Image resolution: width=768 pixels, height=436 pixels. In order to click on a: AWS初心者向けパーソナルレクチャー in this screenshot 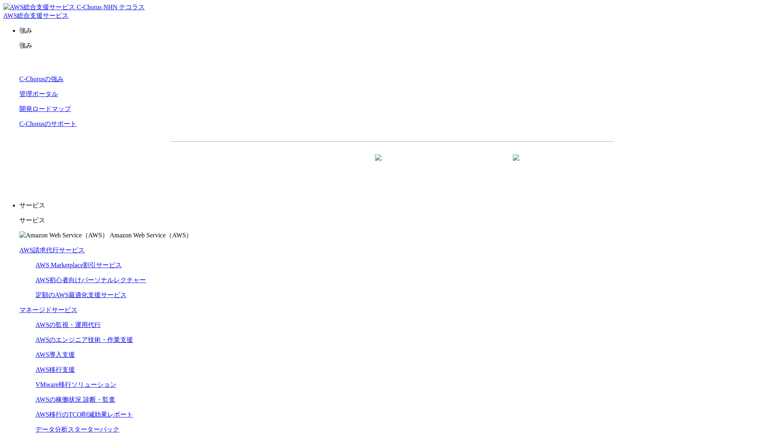, I will do `click(91, 279)`.